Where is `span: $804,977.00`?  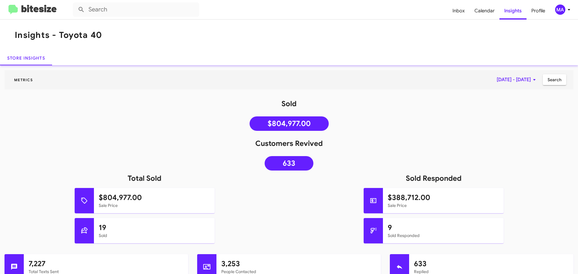
span: $804,977.00 is located at coordinates (289, 124).